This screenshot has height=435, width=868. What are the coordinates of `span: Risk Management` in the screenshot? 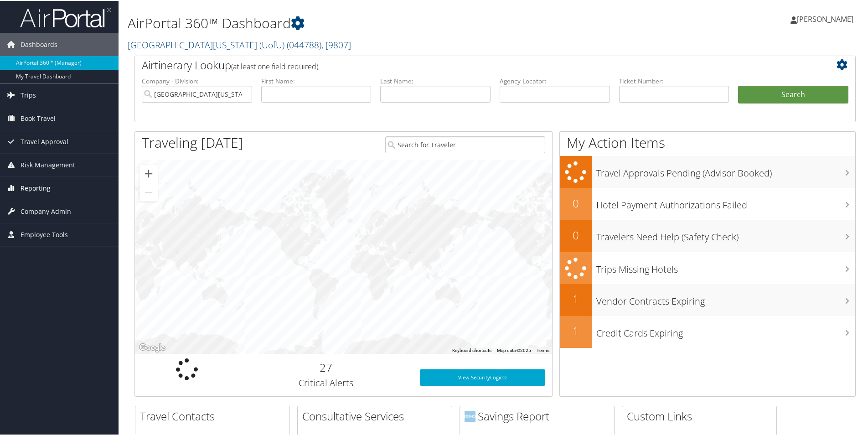 It's located at (48, 164).